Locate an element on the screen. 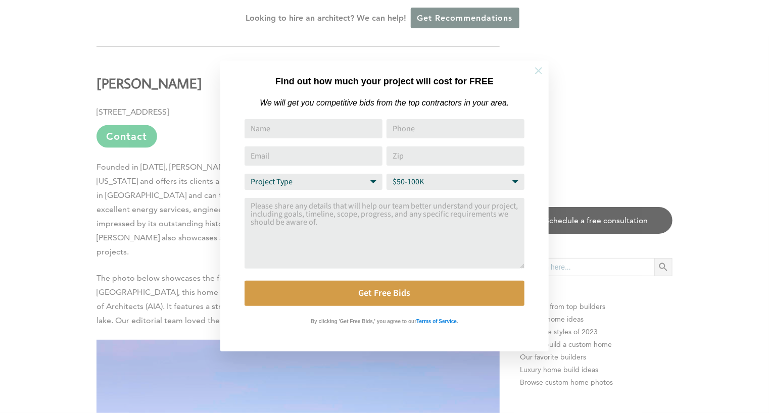 This screenshot has width=769, height=413. strong: Find out how much your project will cost for FREE is located at coordinates (384, 81).